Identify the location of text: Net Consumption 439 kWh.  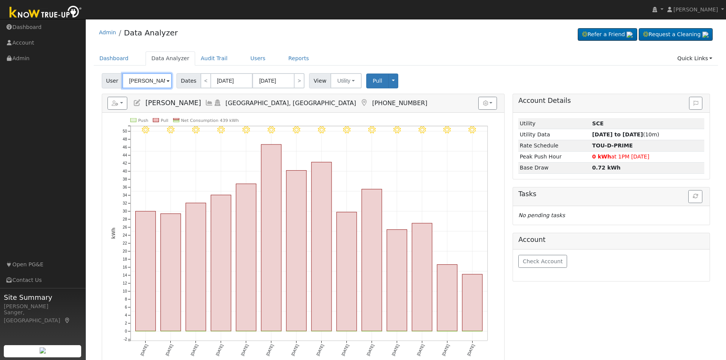
(210, 120).